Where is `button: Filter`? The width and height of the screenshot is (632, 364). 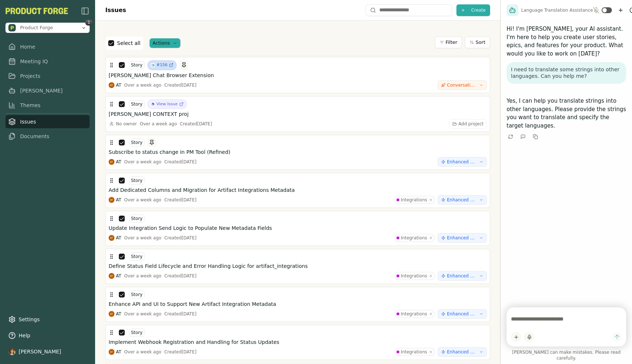 button: Filter is located at coordinates (448, 43).